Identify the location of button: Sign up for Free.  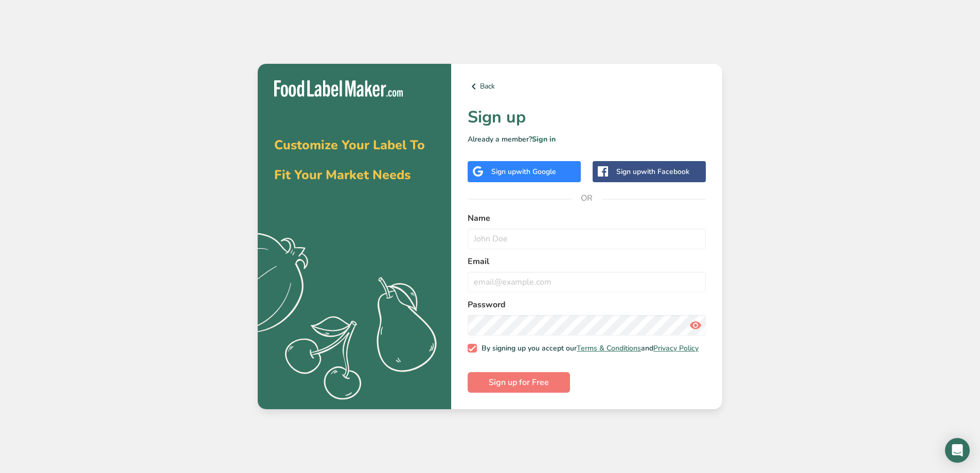
(519, 382).